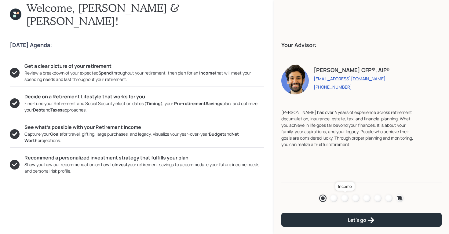 This screenshot has width=449, height=234. I want to click on b: Pre-retirement, so click(190, 103).